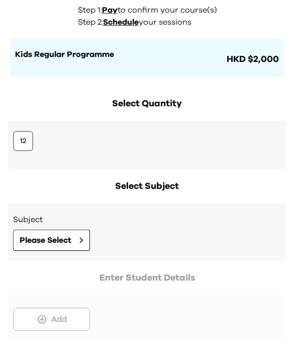 The width and height of the screenshot is (294, 341). I want to click on h2: Select Subject, so click(147, 186).